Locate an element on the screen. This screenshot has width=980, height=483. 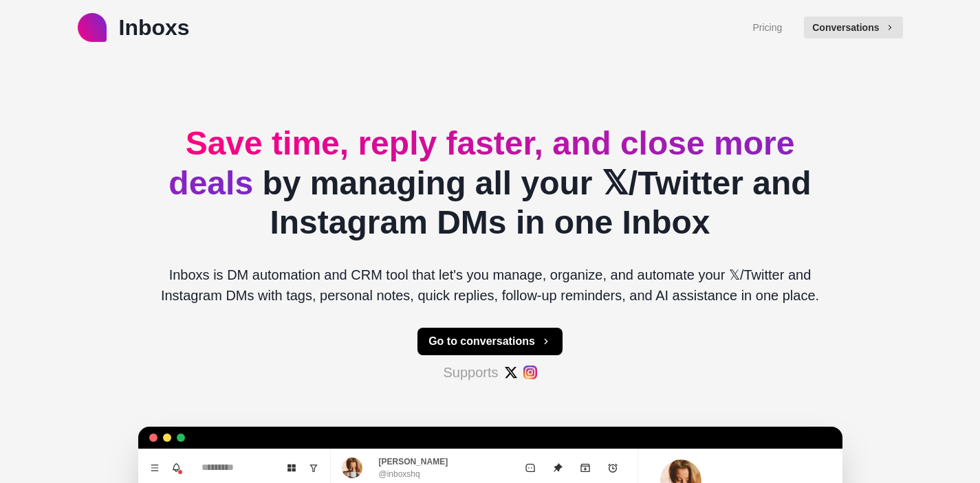
button: Go to conversations is located at coordinates (490, 342).